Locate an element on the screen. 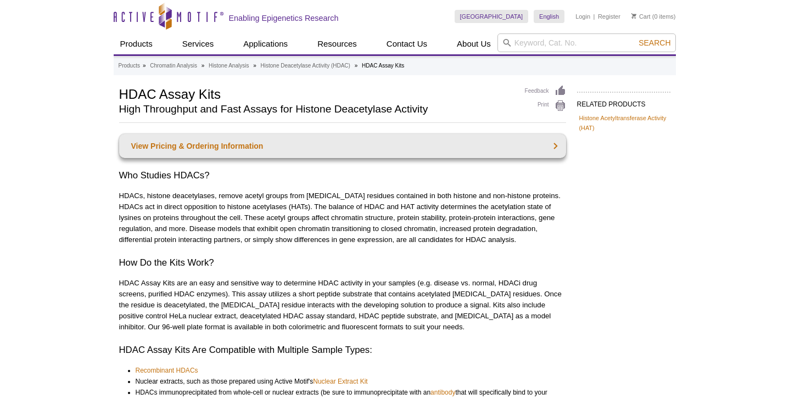  h2: How Do the Kits Work? is located at coordinates (343, 263).